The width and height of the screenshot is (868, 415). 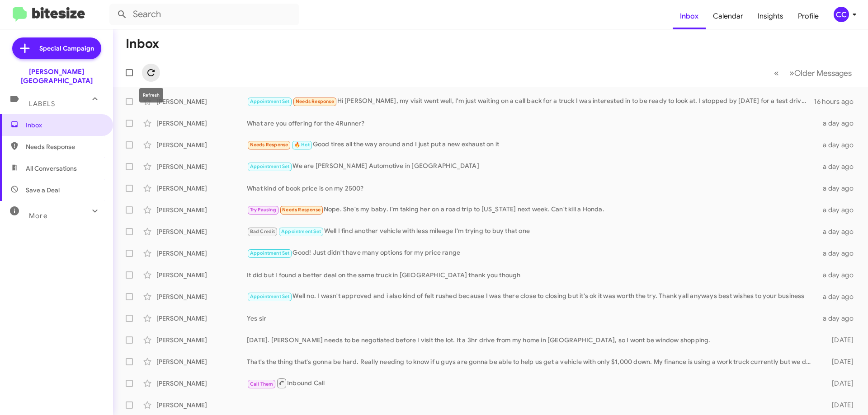 What do you see at coordinates (688, 16) in the screenshot?
I see `a: Inbox` at bounding box center [688, 16].